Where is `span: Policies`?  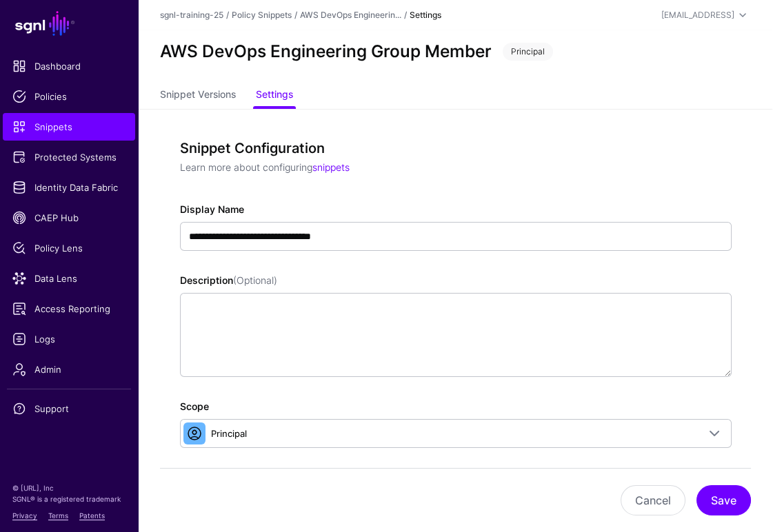 span: Policies is located at coordinates (69, 97).